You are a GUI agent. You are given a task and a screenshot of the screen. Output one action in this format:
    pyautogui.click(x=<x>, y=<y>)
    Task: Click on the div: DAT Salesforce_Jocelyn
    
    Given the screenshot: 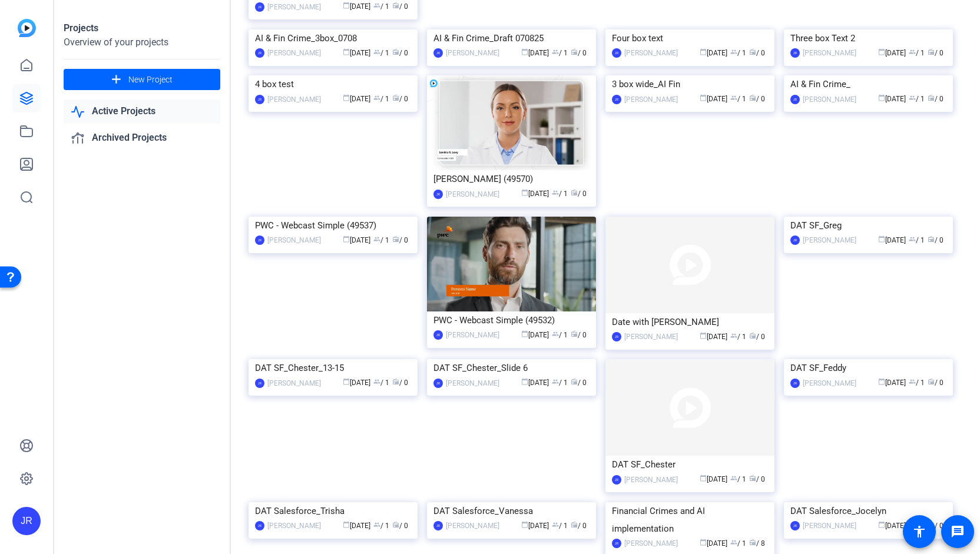 What is the action you would take?
    pyautogui.click(x=868, y=511)
    